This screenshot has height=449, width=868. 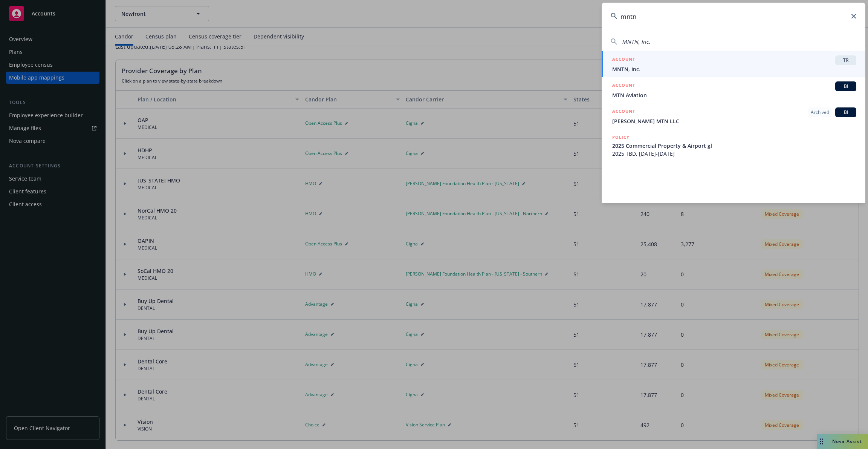 I want to click on span: 2025 Commercial Property & Airport gl, so click(x=734, y=145).